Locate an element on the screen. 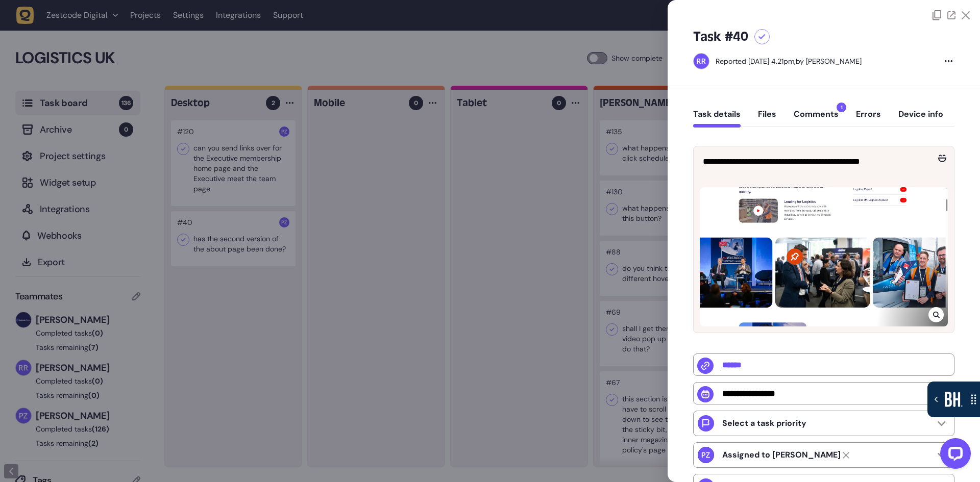  button: Device info is located at coordinates (920, 118).